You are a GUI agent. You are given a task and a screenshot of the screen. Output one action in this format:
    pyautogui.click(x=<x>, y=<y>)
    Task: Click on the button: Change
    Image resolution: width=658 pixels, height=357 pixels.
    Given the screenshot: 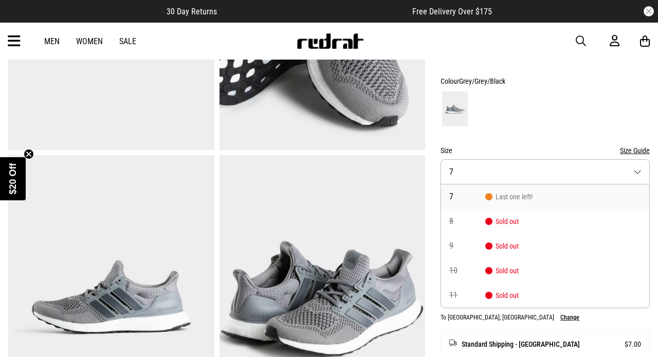 What is the action you would take?
    pyautogui.click(x=570, y=318)
    